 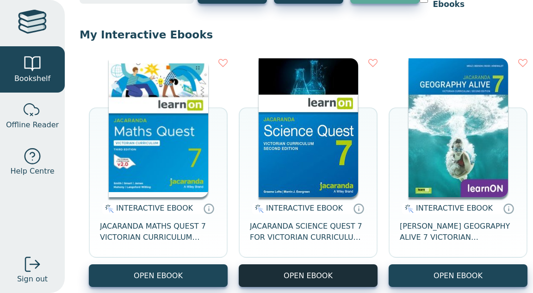 What do you see at coordinates (458, 128) in the screenshot?
I see `img: cc9fd0c4-7e91-e911-a97e-0272d098c78b.jpg` at bounding box center [458, 128].